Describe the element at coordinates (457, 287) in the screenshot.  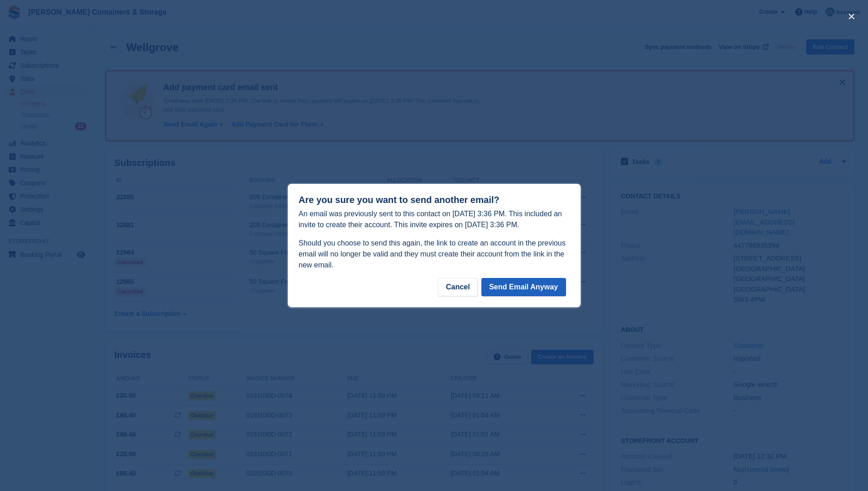
I see `div: Cancel` at that location.